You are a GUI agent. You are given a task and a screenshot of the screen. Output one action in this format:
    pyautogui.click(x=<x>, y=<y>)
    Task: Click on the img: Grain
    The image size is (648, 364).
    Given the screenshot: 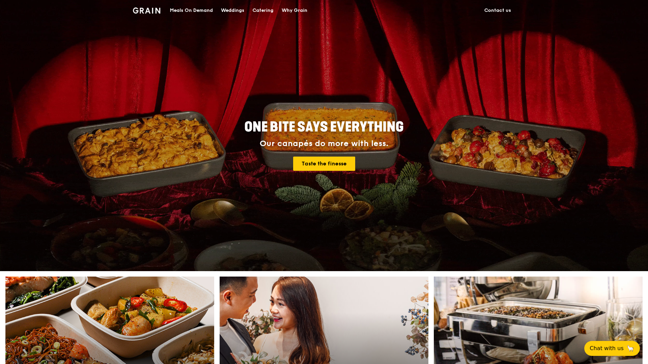 What is the action you would take?
    pyautogui.click(x=146, y=11)
    